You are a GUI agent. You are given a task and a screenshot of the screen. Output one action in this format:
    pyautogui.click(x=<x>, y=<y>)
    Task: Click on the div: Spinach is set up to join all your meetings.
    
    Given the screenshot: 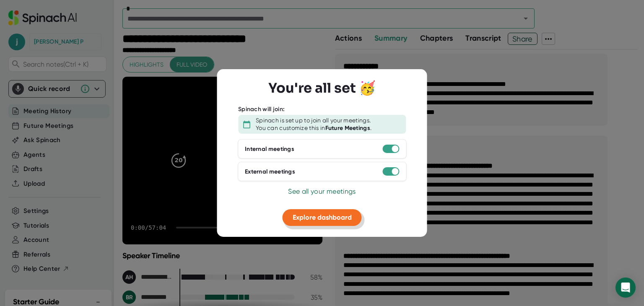 What is the action you would take?
    pyautogui.click(x=314, y=121)
    